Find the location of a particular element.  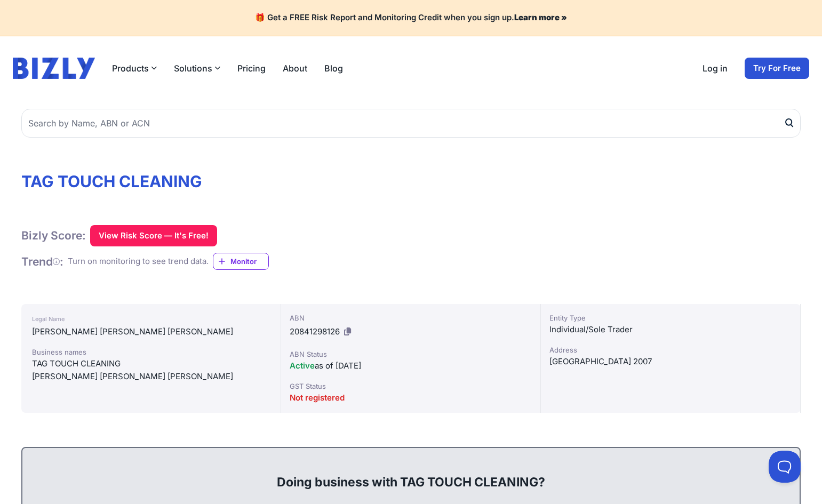

span: Active is located at coordinates (302, 365).